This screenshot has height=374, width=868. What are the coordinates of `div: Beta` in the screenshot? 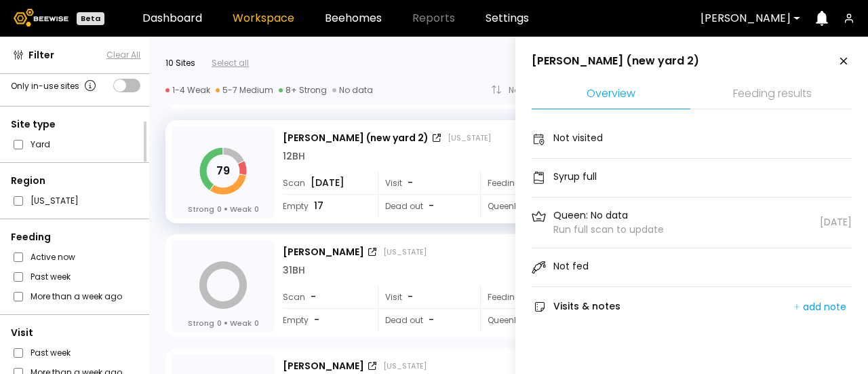 It's located at (90, 18).